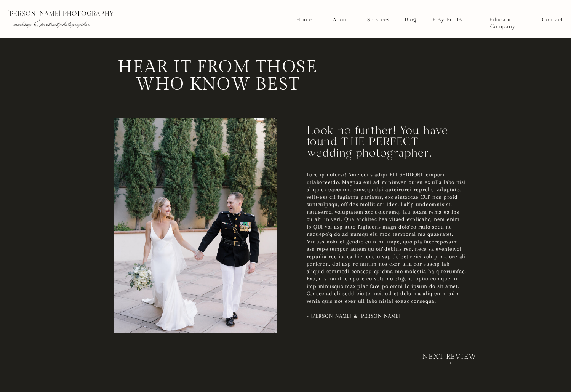  I want to click on a: Etsy Prints, so click(447, 20).